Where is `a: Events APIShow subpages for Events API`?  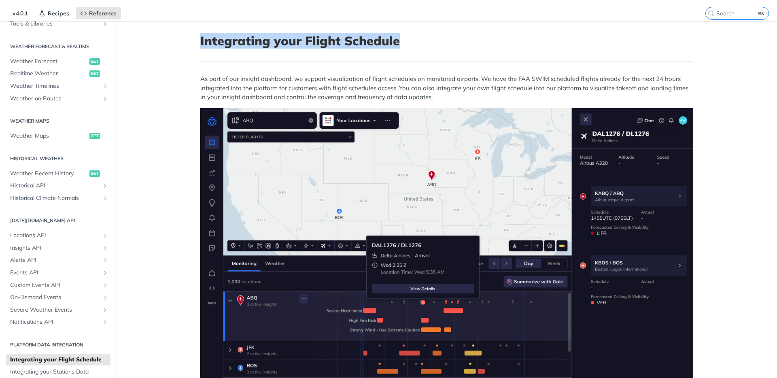 a: Events APIShow subpages for Events API is located at coordinates (58, 273).